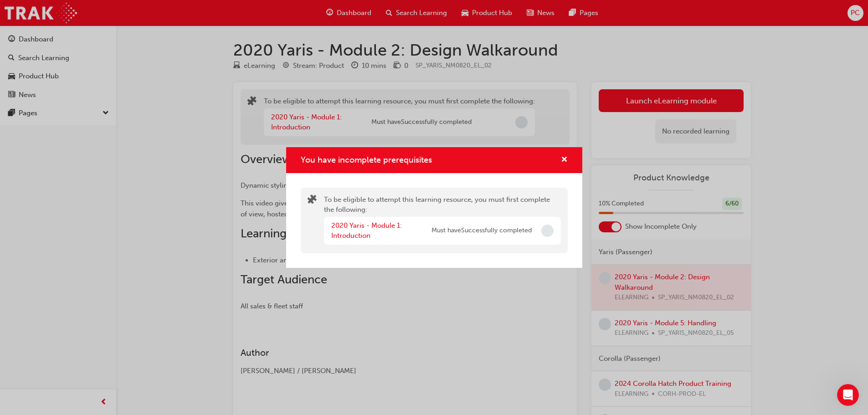 The width and height of the screenshot is (868, 415). What do you see at coordinates (366, 160) in the screenshot?
I see `span: You have incomplete prerequisites` at bounding box center [366, 160].